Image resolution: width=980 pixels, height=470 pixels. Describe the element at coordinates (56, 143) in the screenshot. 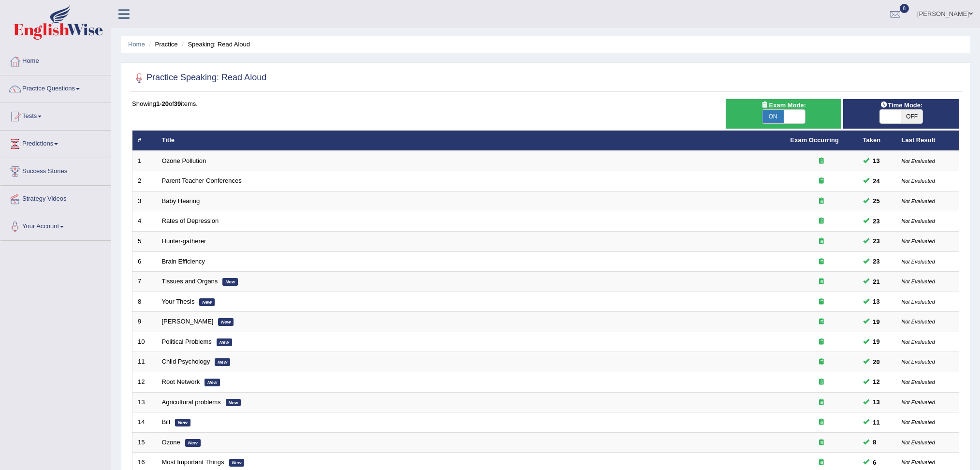

I see `a: Predictions` at that location.